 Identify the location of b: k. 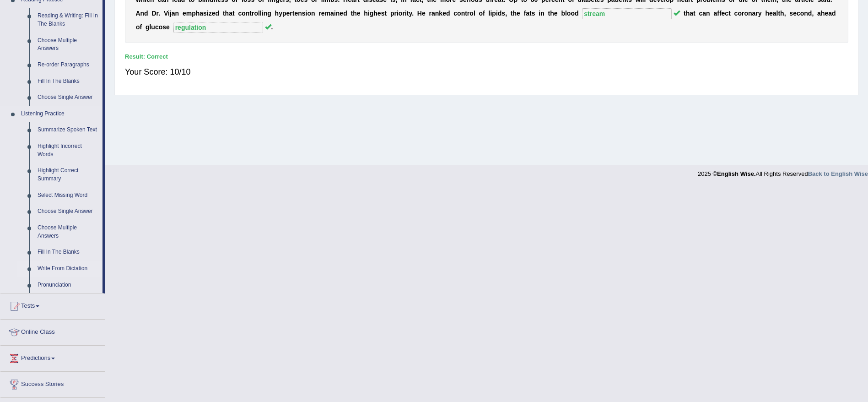
(441, 13).